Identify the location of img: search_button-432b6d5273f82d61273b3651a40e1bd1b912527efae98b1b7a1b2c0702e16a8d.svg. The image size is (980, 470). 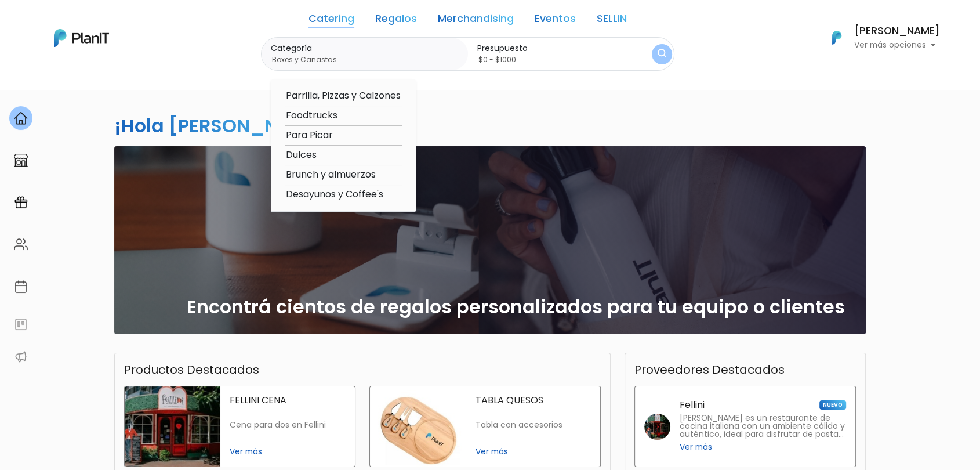
(662, 54).